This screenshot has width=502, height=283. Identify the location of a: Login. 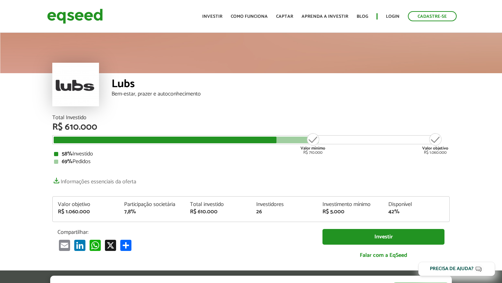
(393, 16).